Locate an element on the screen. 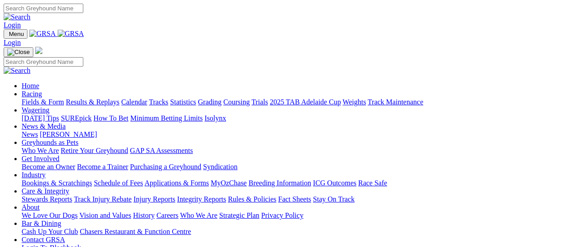 This screenshot has width=566, height=247. a: Get Involved is located at coordinates (40, 158).